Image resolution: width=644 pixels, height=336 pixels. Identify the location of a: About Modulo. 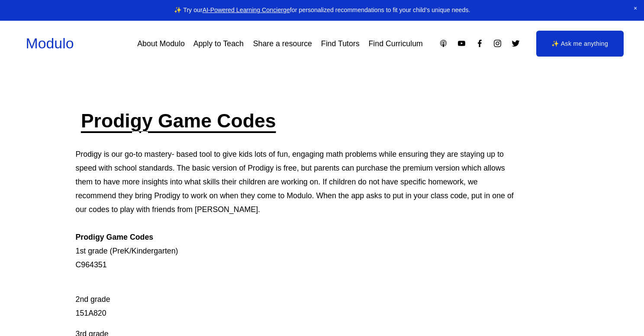
(161, 44).